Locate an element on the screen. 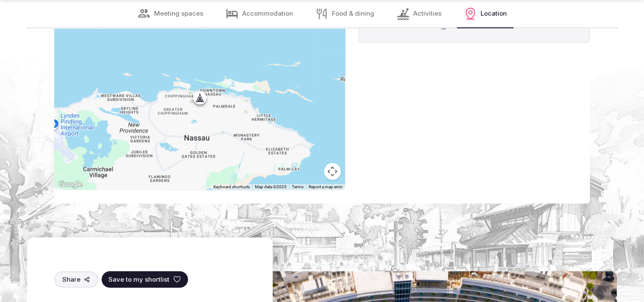 The width and height of the screenshot is (644, 302). button: Map camera controls is located at coordinates (332, 172).